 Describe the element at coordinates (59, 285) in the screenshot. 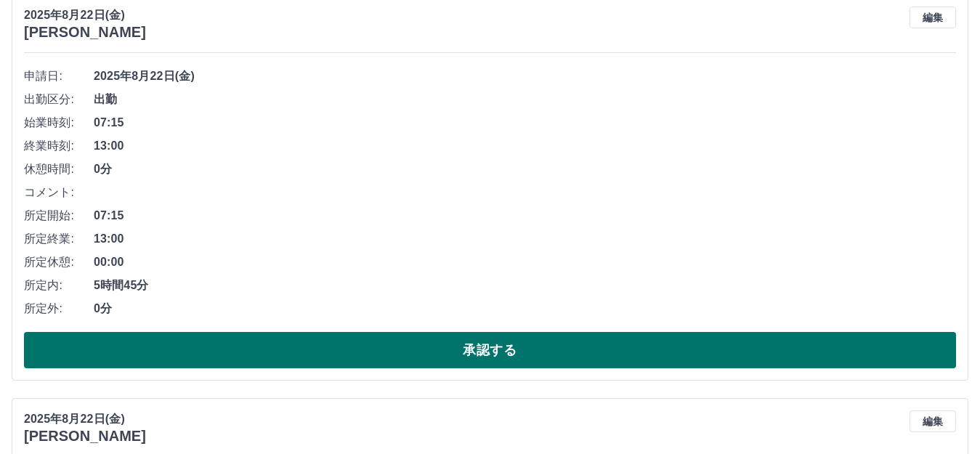

I see `span: 所定内:` at that location.